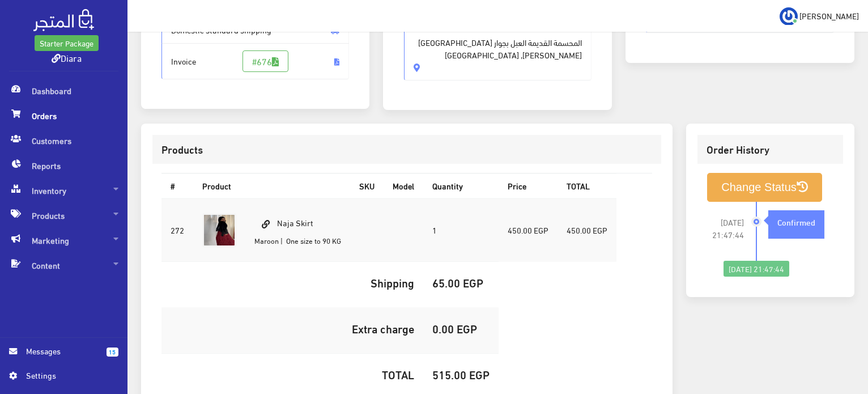 Image resolution: width=868 pixels, height=394 pixels. What do you see at coordinates (178, 230) in the screenshot?
I see `td: 272` at bounding box center [178, 230].